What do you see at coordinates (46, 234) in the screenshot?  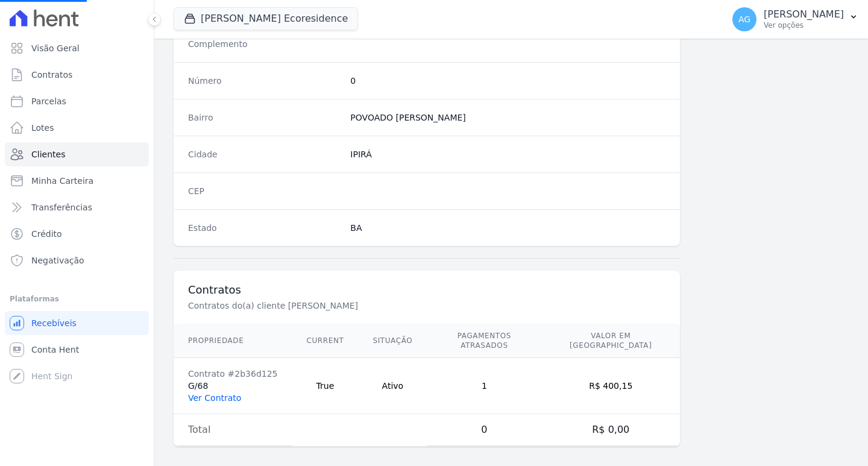 I see `span: Crédito` at bounding box center [46, 234].